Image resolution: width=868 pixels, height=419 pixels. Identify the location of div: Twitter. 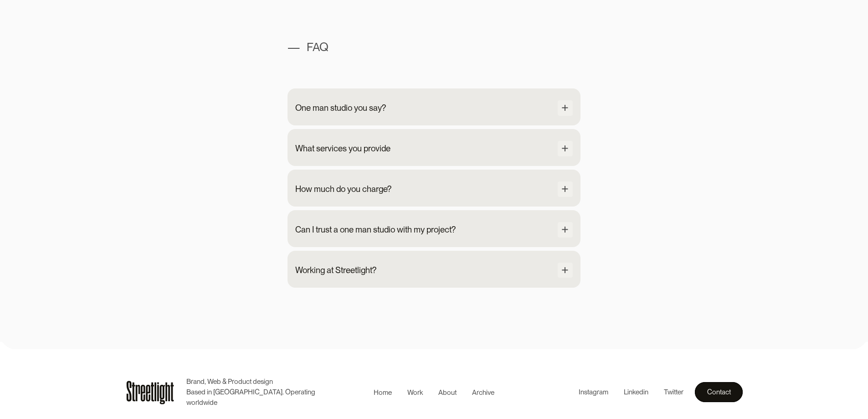
(673, 392).